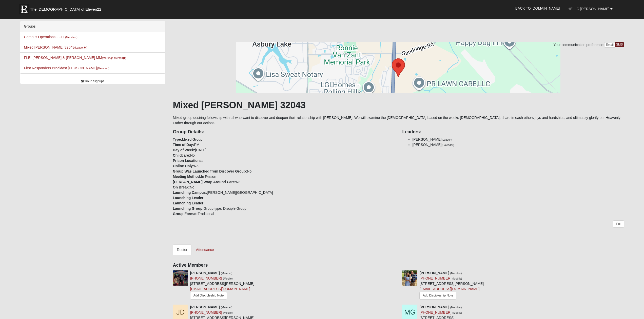  I want to click on span: Your communication preference:, so click(579, 45).